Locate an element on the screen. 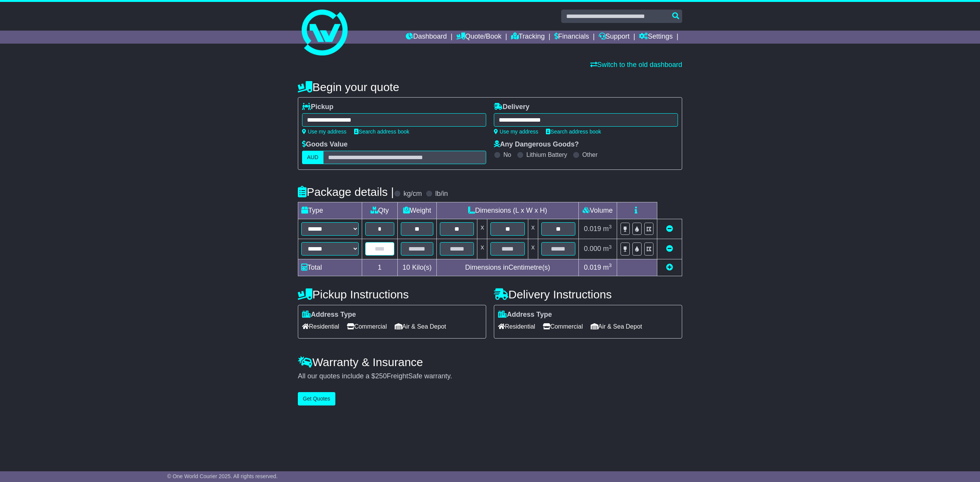 Image resolution: width=980 pixels, height=482 pixels. div: All our quotes include a $ FreightSafe warranty. is located at coordinates (490, 376).